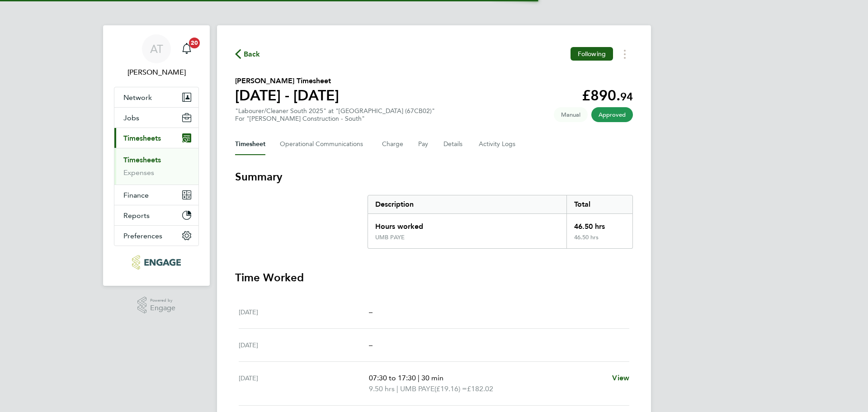  Describe the element at coordinates (156, 118) in the screenshot. I see `button: Jobs` at that location.